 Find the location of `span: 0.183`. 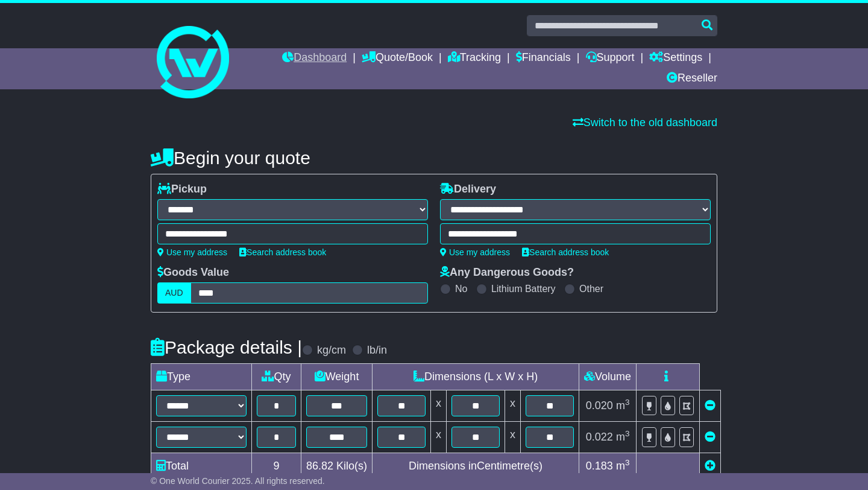

span: 0.183 is located at coordinates (599, 466).